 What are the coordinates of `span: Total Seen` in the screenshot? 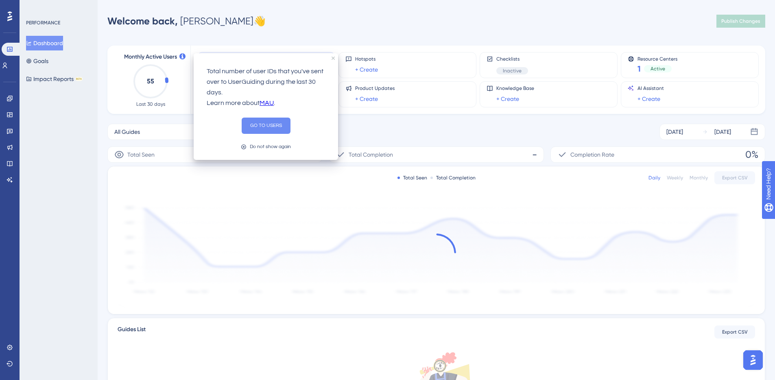 It's located at (141, 155).